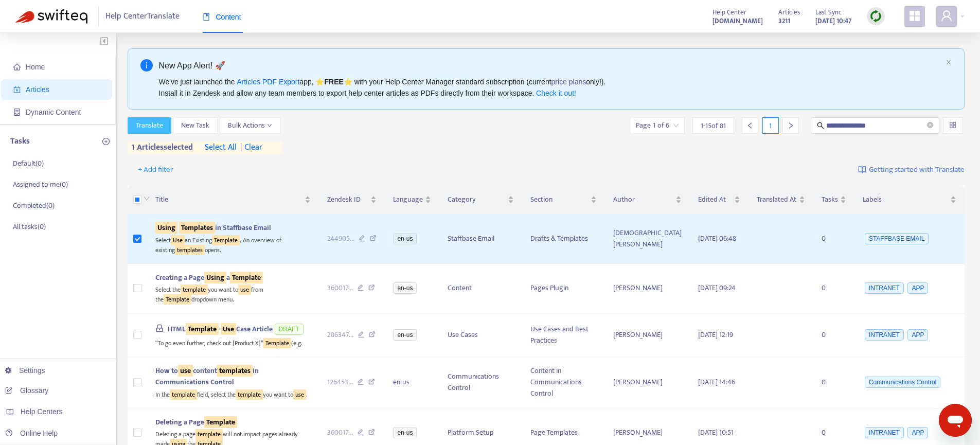  What do you see at coordinates (948, 62) in the screenshot?
I see `span: close` at bounding box center [948, 62].